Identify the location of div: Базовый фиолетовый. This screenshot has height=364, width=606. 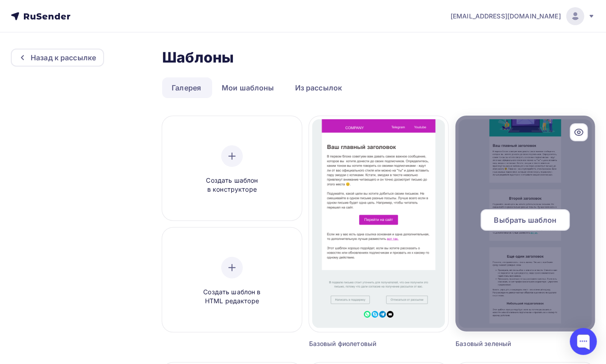
(361, 344).